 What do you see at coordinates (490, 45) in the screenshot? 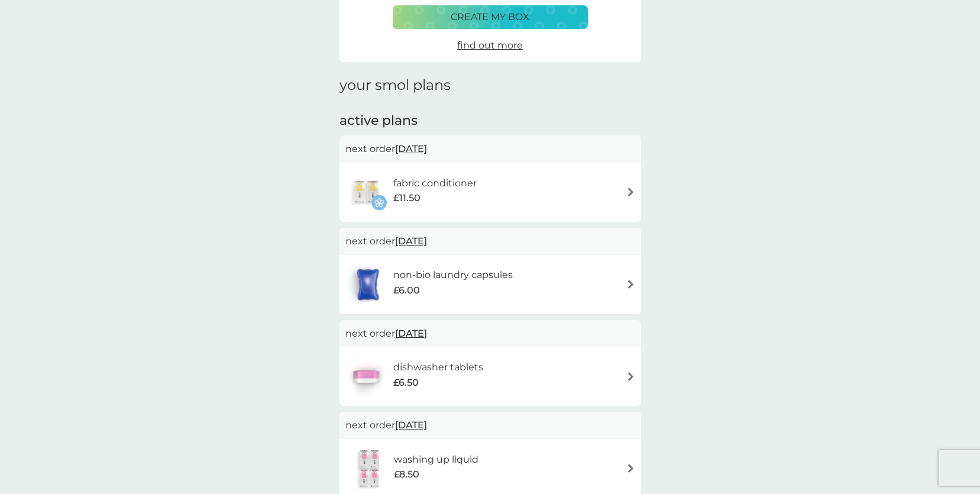
I see `span: find out more` at bounding box center [490, 45].